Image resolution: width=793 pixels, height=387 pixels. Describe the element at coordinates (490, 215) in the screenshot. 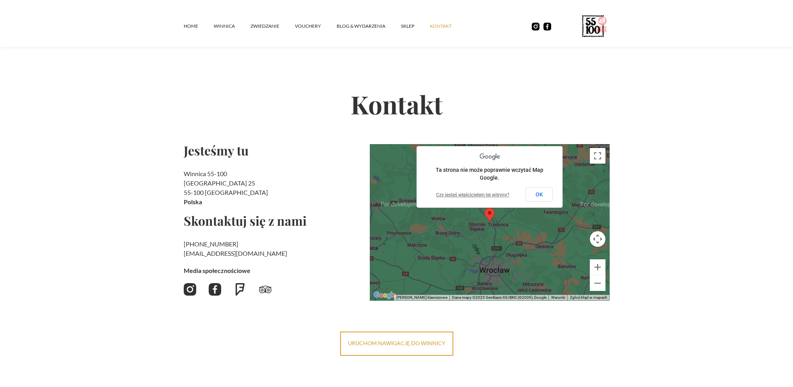

I see `div: Map pin` at that location.